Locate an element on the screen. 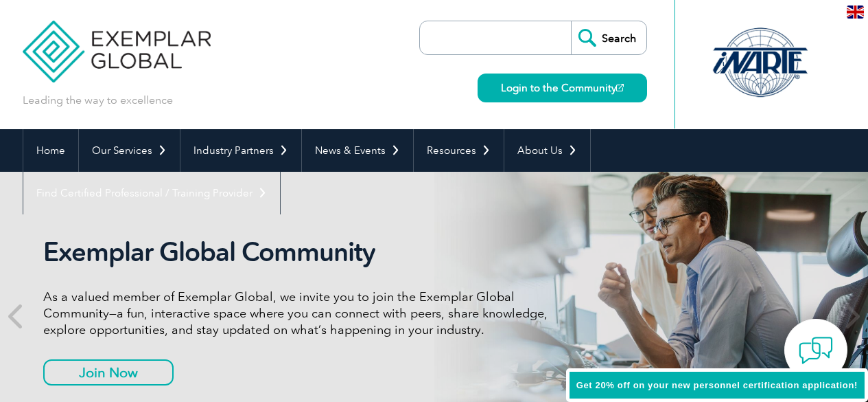  h2: Exemplar Global Community is located at coordinates (301, 252).